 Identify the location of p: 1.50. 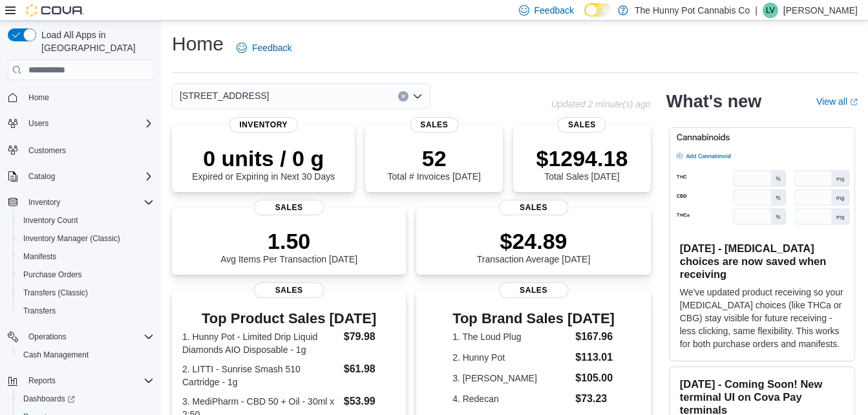
(289, 241).